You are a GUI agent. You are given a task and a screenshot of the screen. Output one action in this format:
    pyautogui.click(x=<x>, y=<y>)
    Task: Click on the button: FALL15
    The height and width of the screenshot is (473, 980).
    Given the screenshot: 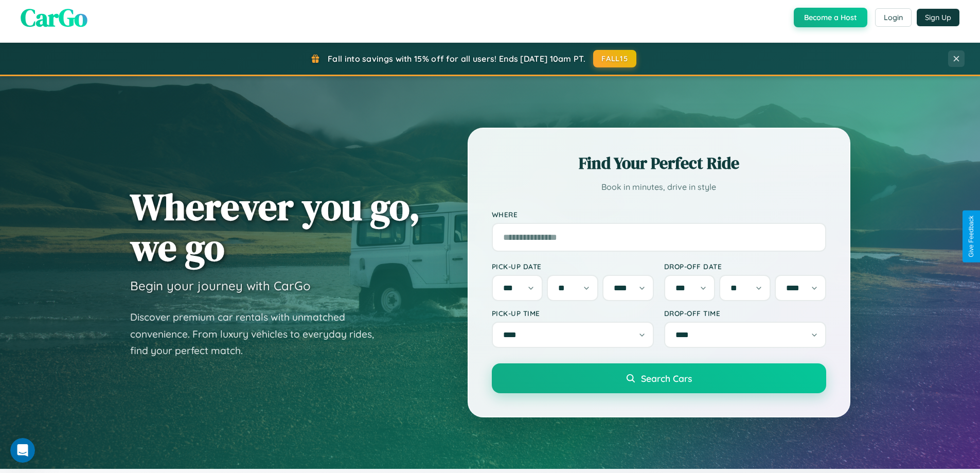 What is the action you would take?
    pyautogui.click(x=615, y=59)
    